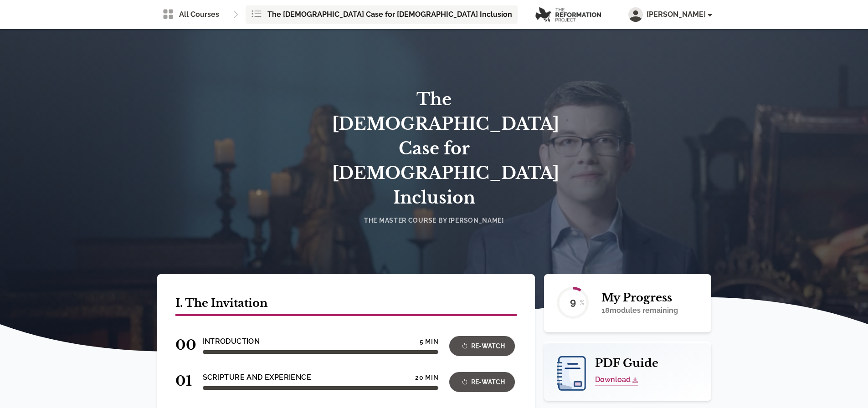  What do you see at coordinates (617, 380) in the screenshot?
I see `a: Download` at bounding box center [617, 380].